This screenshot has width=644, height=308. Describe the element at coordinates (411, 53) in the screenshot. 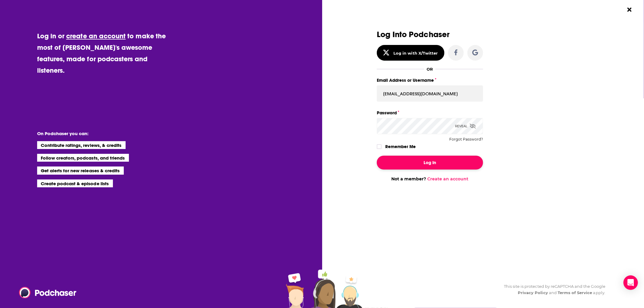

I see `button: Log in with X/Twitter` at that location.